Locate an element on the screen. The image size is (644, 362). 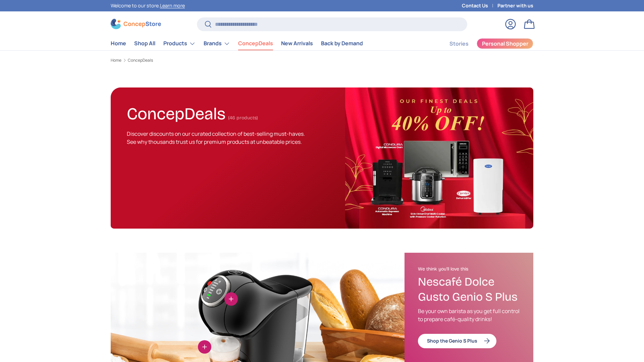
a: Brands is located at coordinates (217, 44).